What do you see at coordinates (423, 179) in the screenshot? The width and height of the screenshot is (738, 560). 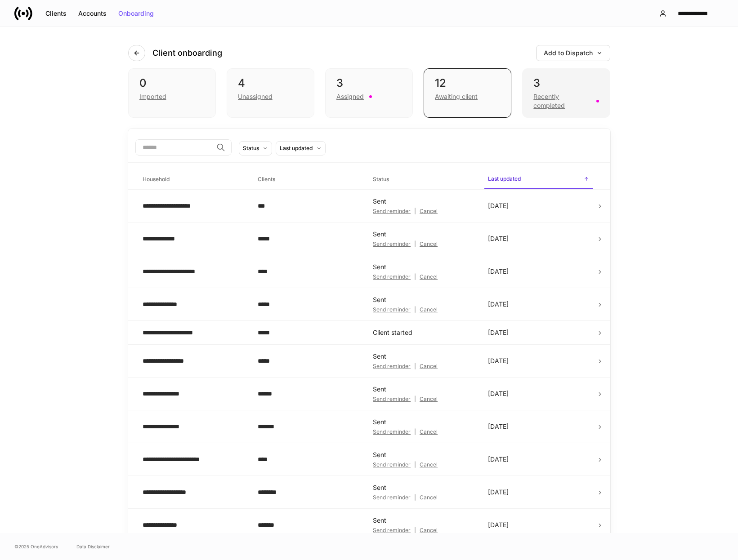 I see `span: Status` at bounding box center [423, 179].